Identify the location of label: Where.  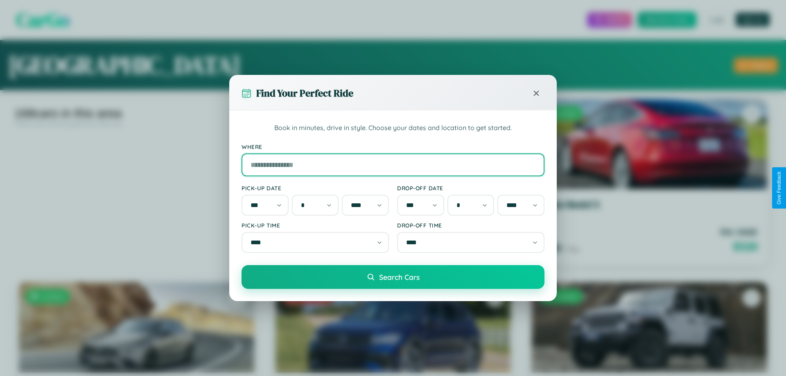
(393, 146).